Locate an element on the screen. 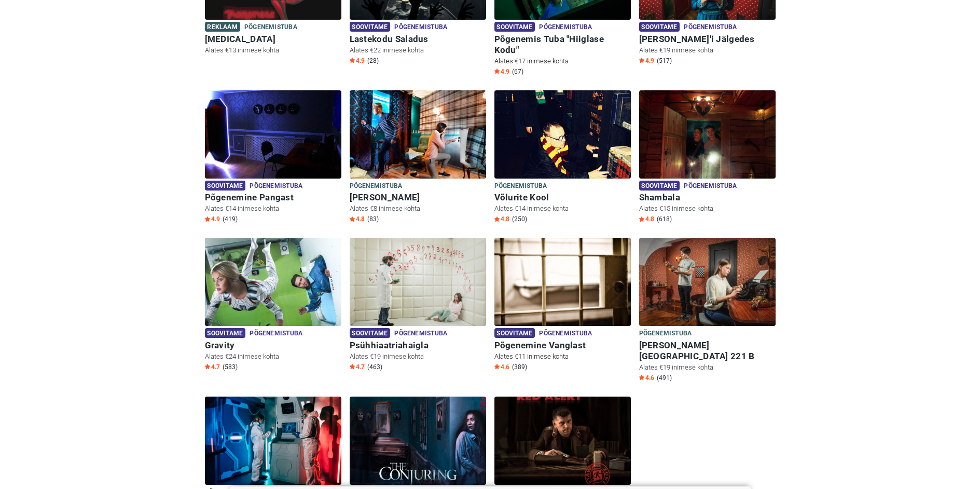 This screenshot has width=980, height=489. h6: Psühhiaatriahaigla is located at coordinates (418, 345).